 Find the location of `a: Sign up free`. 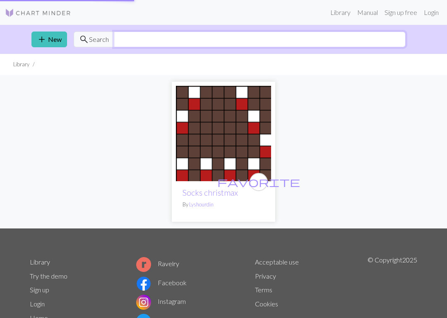

a: Sign up free is located at coordinates (401, 12).